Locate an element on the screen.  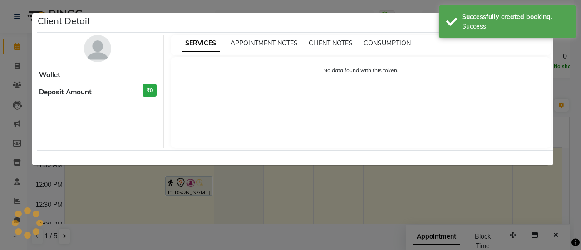
h5: Client Detail is located at coordinates (64, 21).